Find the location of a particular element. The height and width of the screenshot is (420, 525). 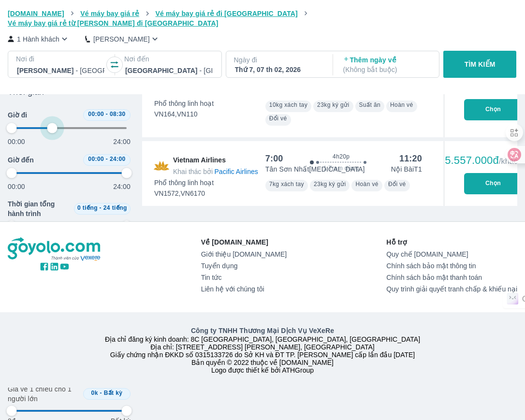

p: Nơi đi is located at coordinates (60, 59).